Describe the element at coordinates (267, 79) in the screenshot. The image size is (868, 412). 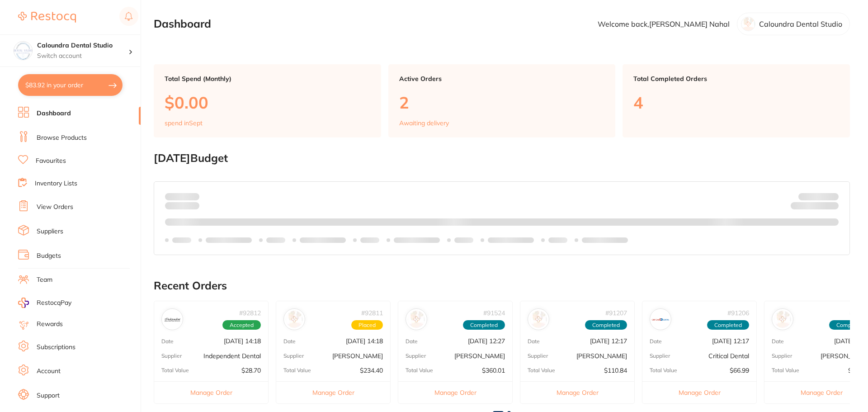
I see `p: Total Spend (Monthly)` at that location.